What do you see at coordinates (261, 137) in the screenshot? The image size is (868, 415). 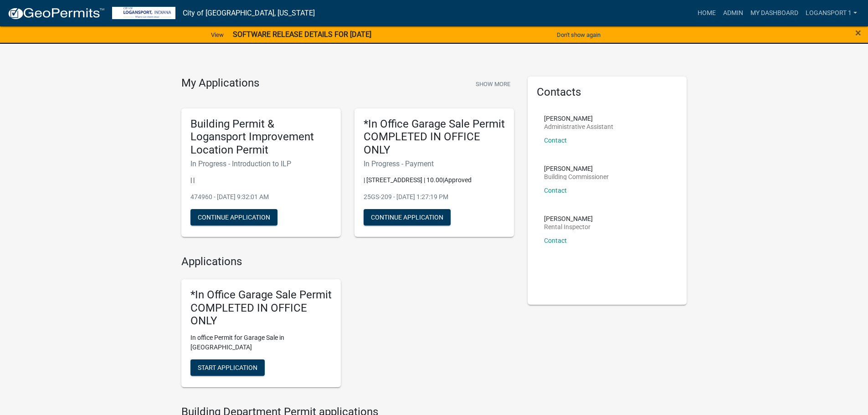 I see `h5: Building Permit & Logansport Improvement Location Permit` at bounding box center [261, 137].